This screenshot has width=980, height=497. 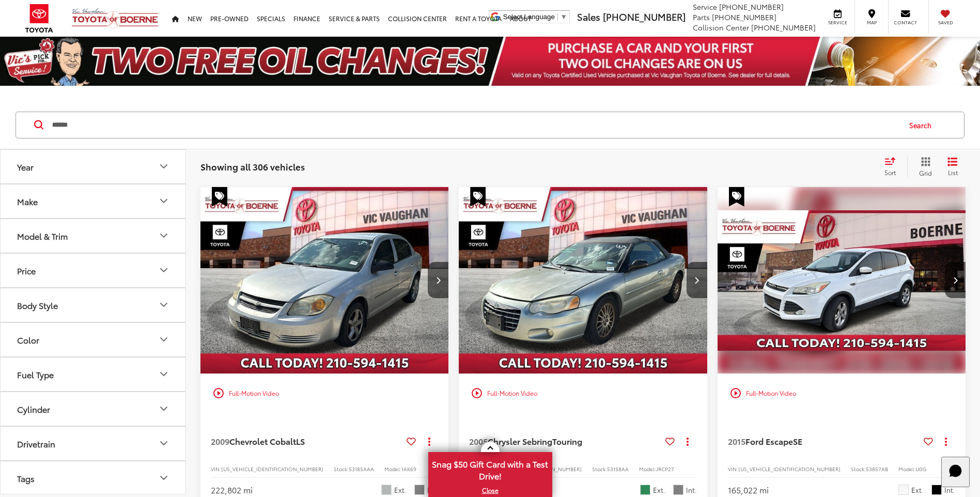 I want to click on span: Collision Center, so click(x=720, y=27).